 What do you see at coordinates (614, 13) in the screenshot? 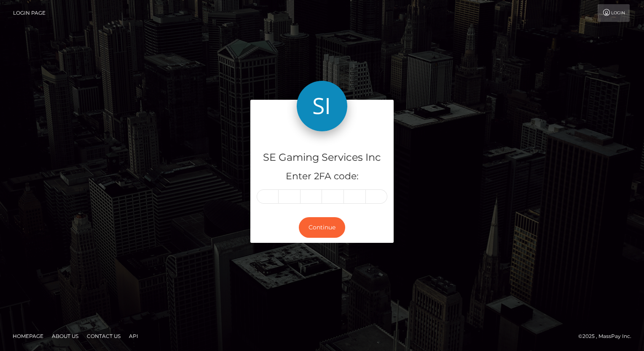
I see `a: Login` at bounding box center [614, 13].